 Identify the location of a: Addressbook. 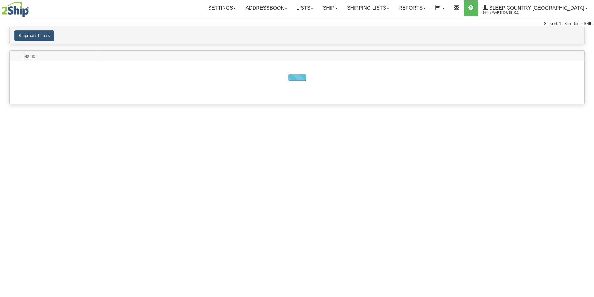
(266, 8).